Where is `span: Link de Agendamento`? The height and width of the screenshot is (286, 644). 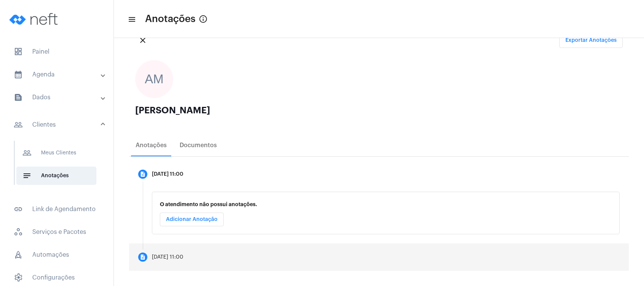
span: Link de Agendamento is located at coordinates (57, 209).